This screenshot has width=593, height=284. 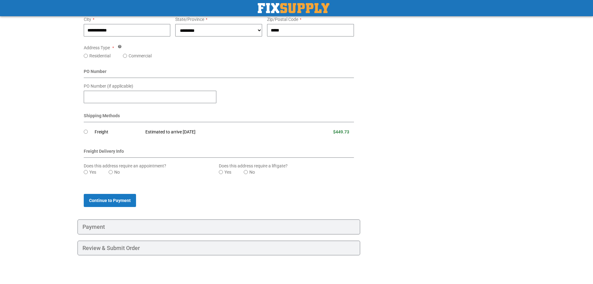 I want to click on span: Address Type, so click(x=97, y=48).